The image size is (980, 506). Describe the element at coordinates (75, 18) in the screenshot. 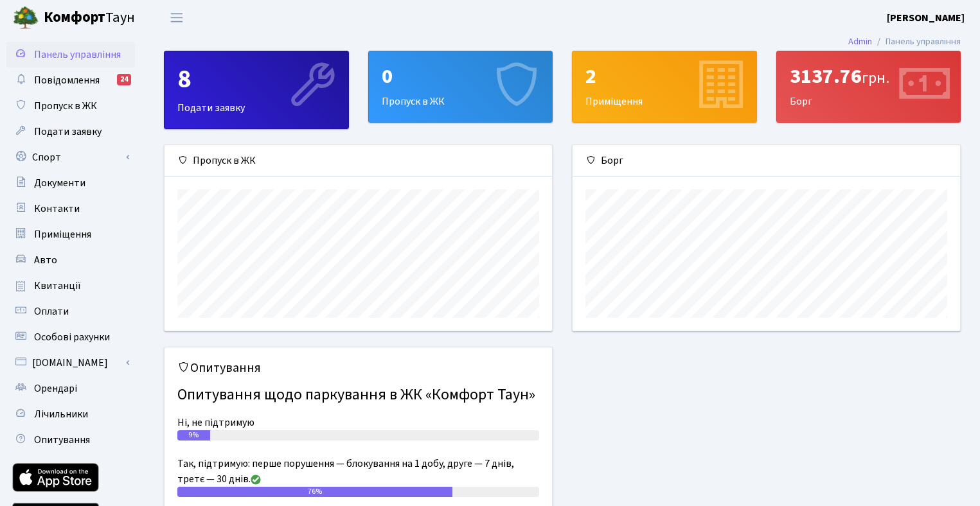

I see `b: Комфорт` at that location.